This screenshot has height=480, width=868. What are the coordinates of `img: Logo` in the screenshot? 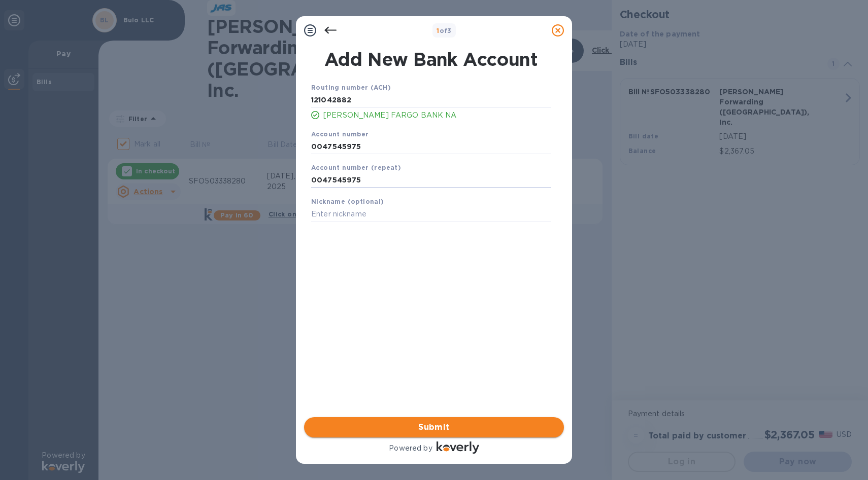 It's located at (458, 447).